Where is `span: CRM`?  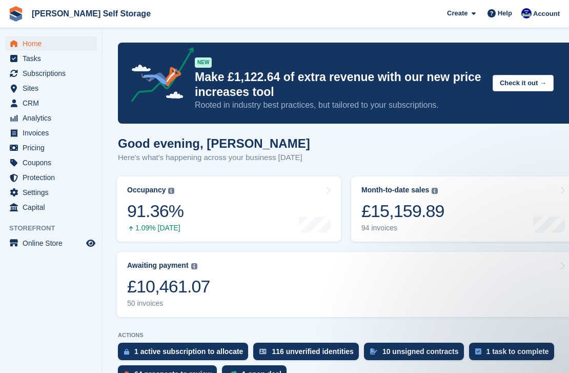 span: CRM is located at coordinates (53, 103).